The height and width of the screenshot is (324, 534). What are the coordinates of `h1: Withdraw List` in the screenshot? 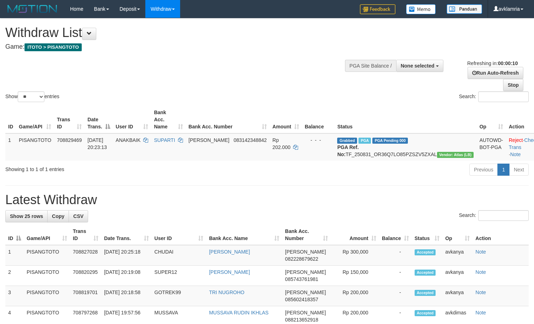 It's located at (177, 33).